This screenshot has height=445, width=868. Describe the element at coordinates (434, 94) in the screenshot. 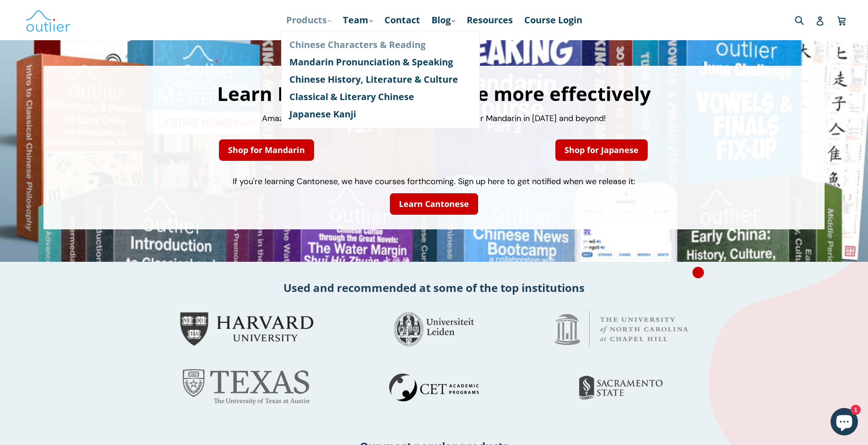

I see `h1: Learn Mandarin or Japanese more effectively` at that location.